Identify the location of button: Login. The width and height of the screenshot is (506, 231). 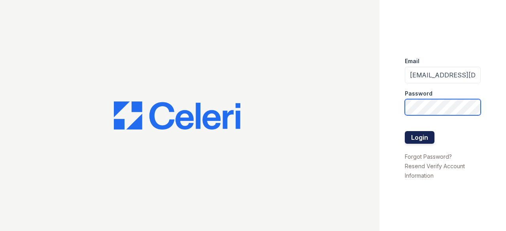
(419, 137).